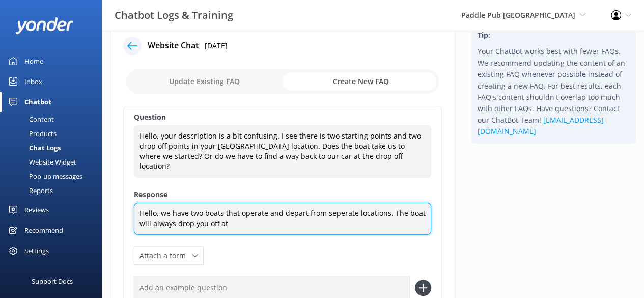  Describe the element at coordinates (553, 91) in the screenshot. I see `p: Your ChatBot works best with fewer FAQs. We recommend updating the content of an existing FAQ whe...` at that location.